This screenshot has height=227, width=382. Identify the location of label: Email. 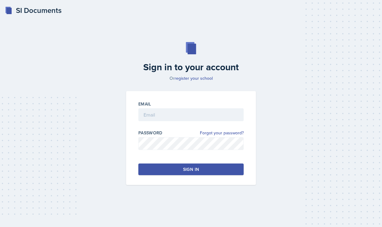
(145, 104).